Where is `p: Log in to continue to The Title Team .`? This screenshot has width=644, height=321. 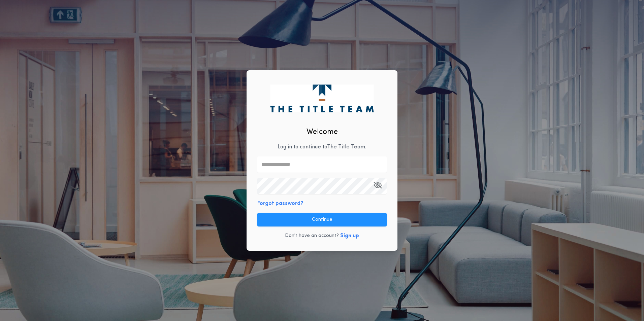 p: Log in to continue to The Title Team . is located at coordinates (322, 147).